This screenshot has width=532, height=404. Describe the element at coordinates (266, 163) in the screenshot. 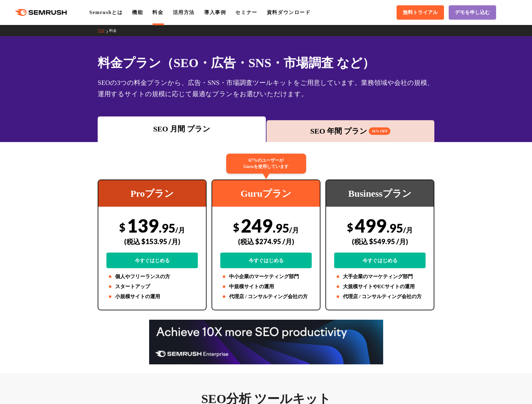

I see `div: 67%のユーザーが Guruを使用しています` at that location.